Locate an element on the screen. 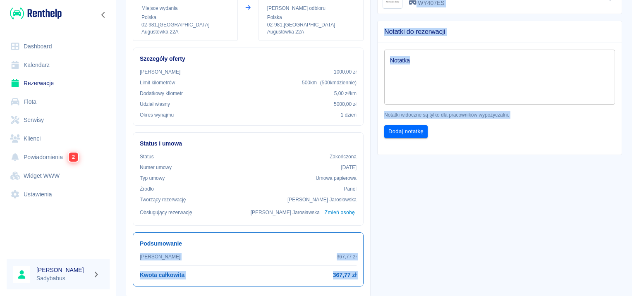 The height and width of the screenshot is (296, 632). p: Miejsce wydania is located at coordinates (185, 8).